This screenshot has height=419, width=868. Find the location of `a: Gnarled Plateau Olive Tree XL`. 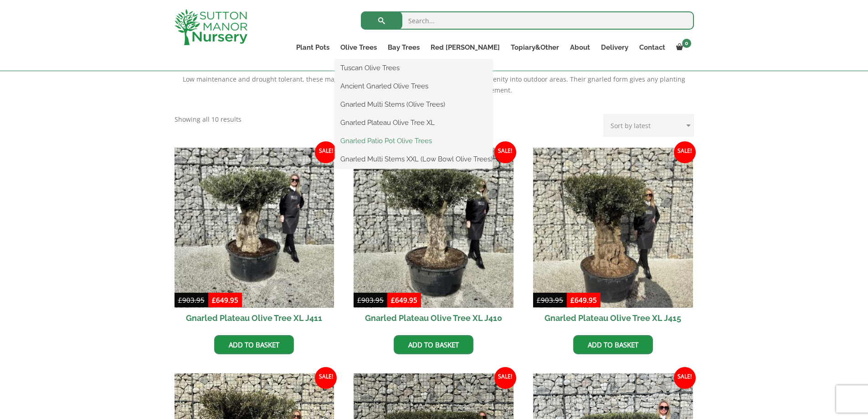

a: Gnarled Plateau Olive Tree XL is located at coordinates (414, 122).